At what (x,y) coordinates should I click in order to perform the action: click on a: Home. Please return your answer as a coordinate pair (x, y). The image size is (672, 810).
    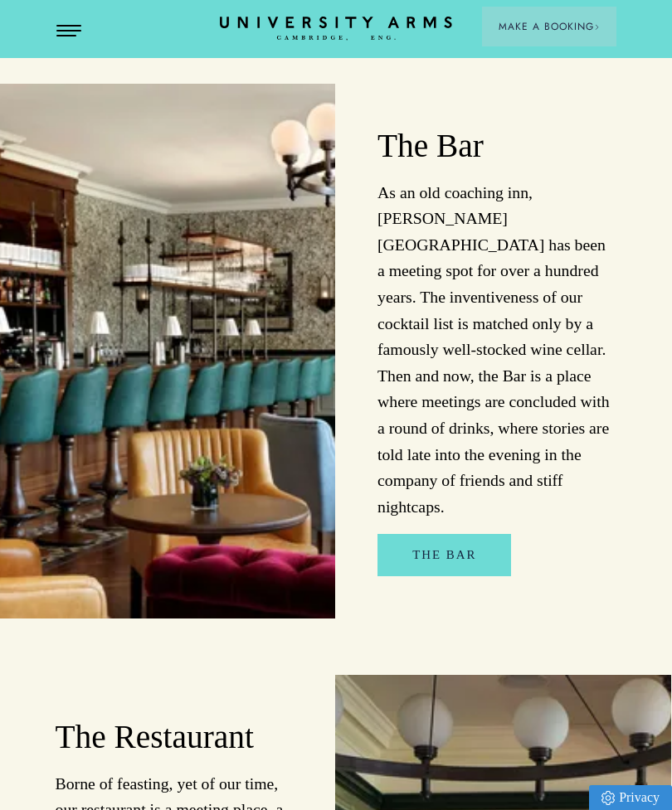
    Looking at the image, I should click on (336, 29).